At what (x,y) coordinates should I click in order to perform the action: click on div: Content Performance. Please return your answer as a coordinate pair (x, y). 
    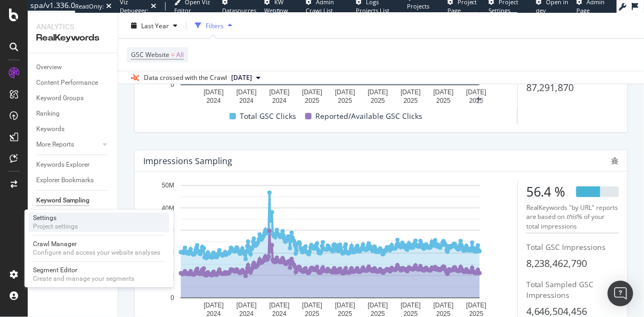
    Looking at the image, I should click on (68, 83).